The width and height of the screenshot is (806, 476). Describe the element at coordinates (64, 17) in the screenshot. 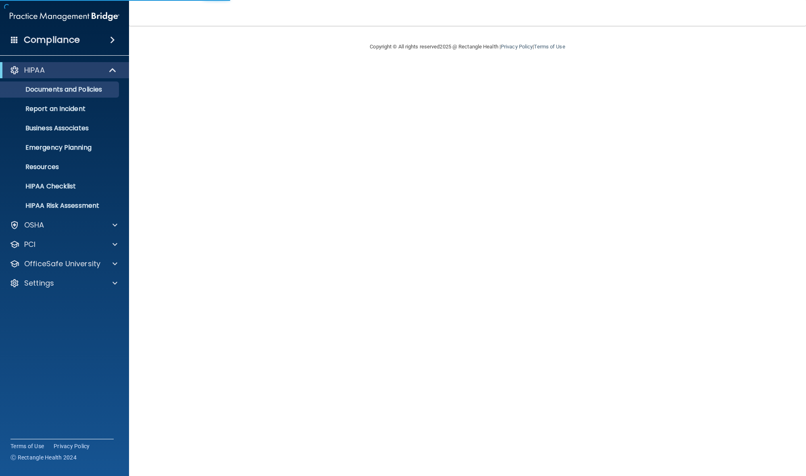

I see `img: PMB logo` at that location.